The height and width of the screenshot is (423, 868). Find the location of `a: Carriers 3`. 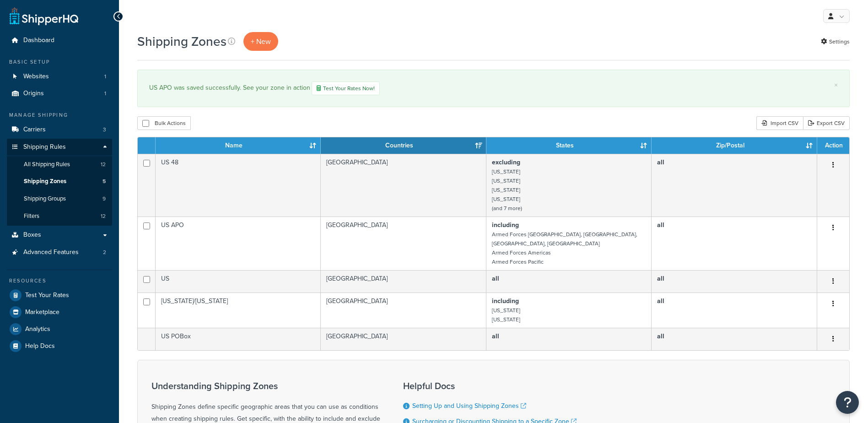

a: Carriers 3 is located at coordinates (59, 129).